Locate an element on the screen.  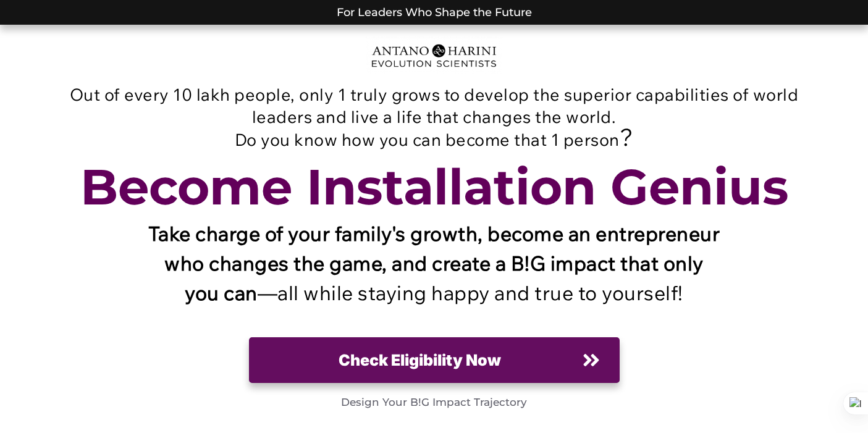
strong: Check Eligibility Now is located at coordinates (419, 360).